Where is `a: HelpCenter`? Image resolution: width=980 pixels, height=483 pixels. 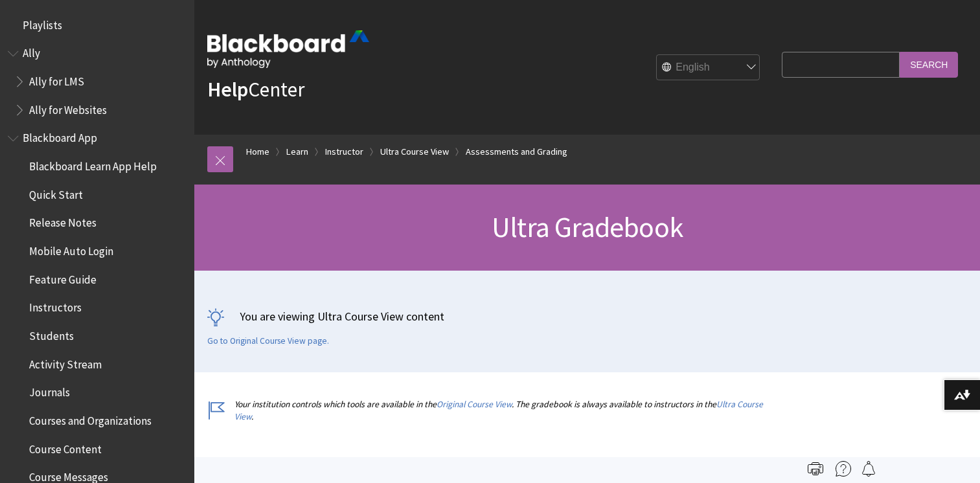 a: HelpCenter is located at coordinates (256, 90).